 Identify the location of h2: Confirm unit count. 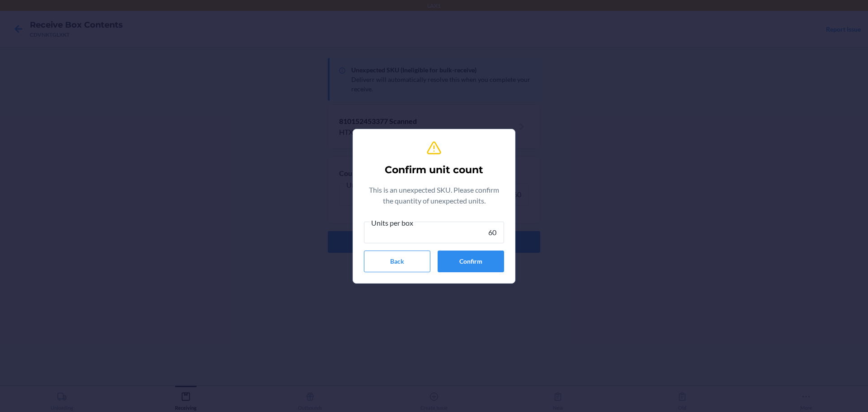
(434, 170).